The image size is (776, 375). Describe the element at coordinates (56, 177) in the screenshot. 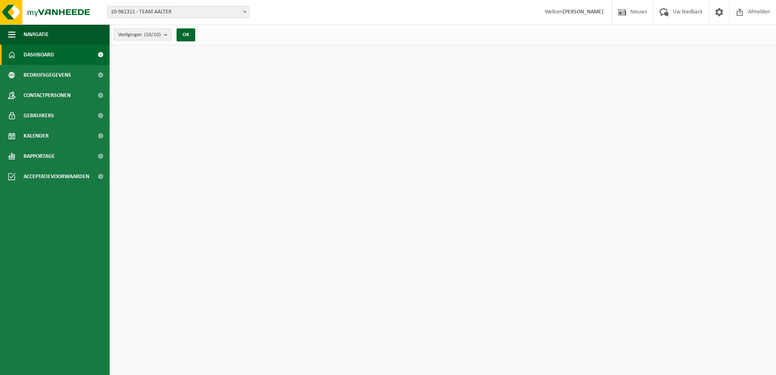

I see `span: Acceptatievoorwaarden` at that location.